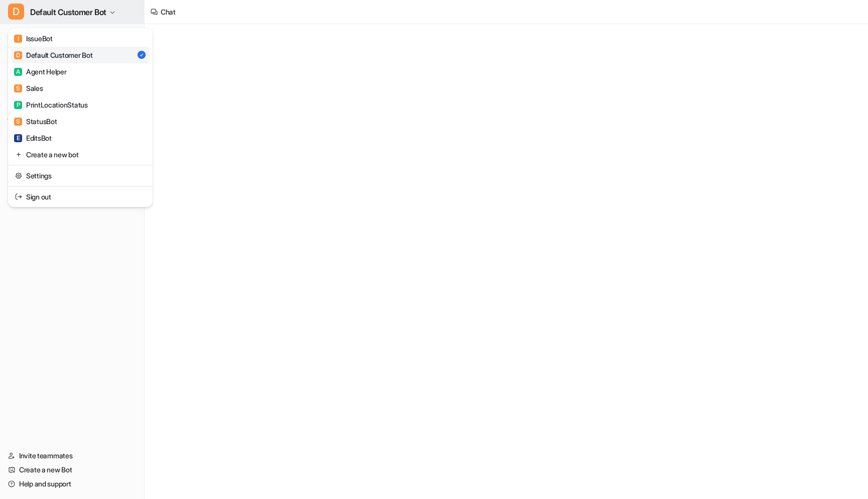  What do you see at coordinates (18, 139) in the screenshot?
I see `span: E` at bounding box center [18, 139].